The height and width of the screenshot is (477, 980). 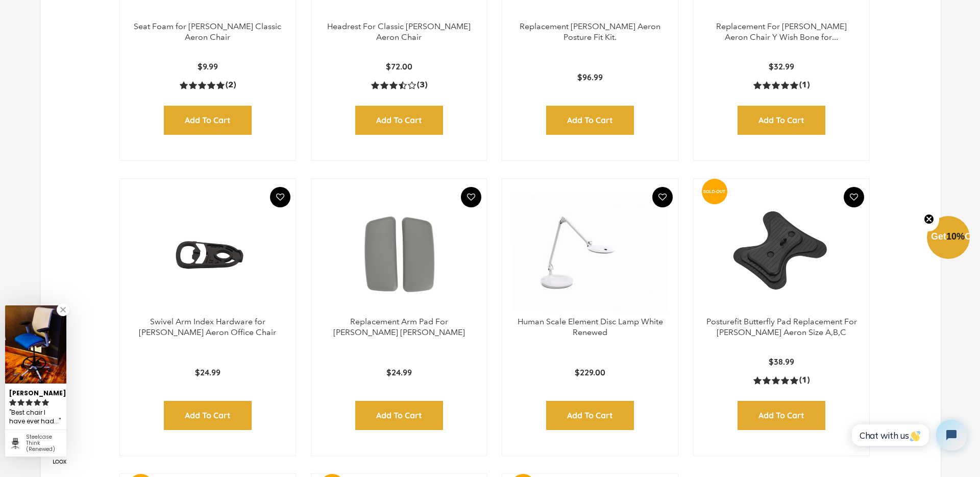 I want to click on button: Open chat widget, so click(x=111, y=24).